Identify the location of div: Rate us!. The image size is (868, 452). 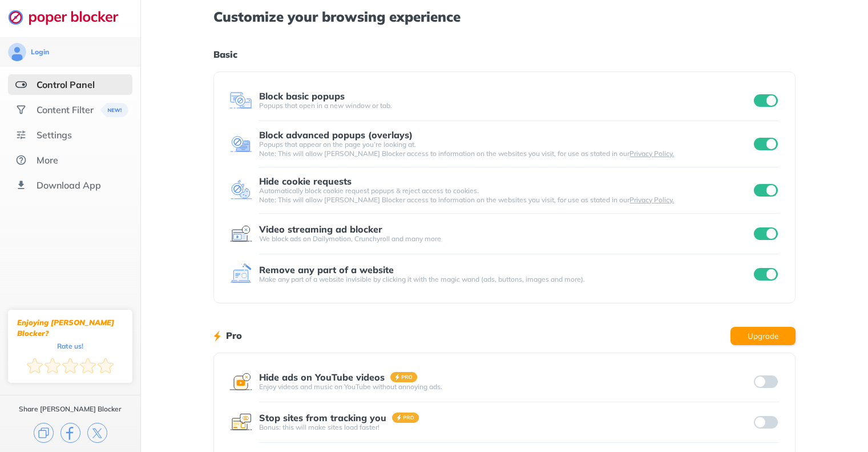
(70, 346).